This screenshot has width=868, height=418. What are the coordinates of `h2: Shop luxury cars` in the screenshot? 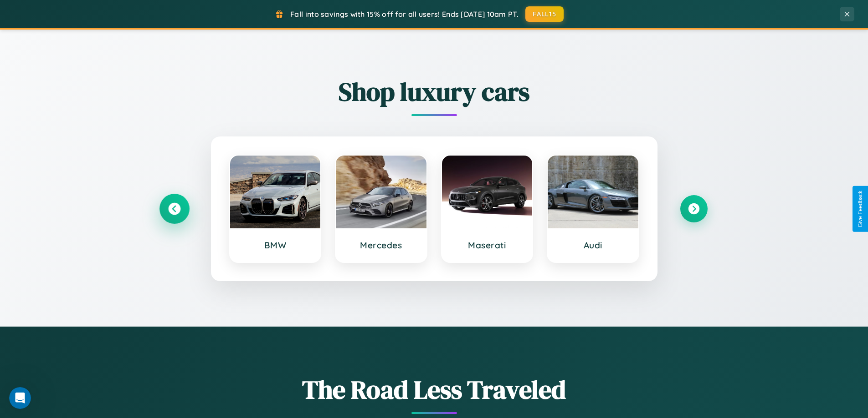 It's located at (434, 92).